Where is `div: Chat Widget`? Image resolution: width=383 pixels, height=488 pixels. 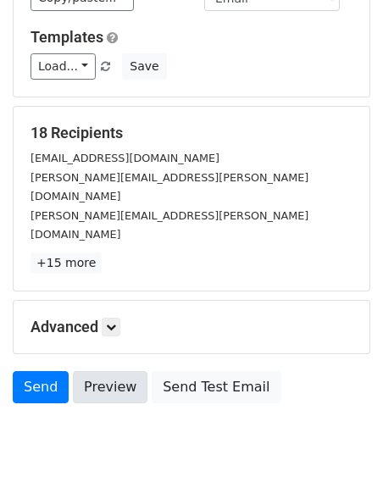
div: Chat Widget is located at coordinates (340, 447).